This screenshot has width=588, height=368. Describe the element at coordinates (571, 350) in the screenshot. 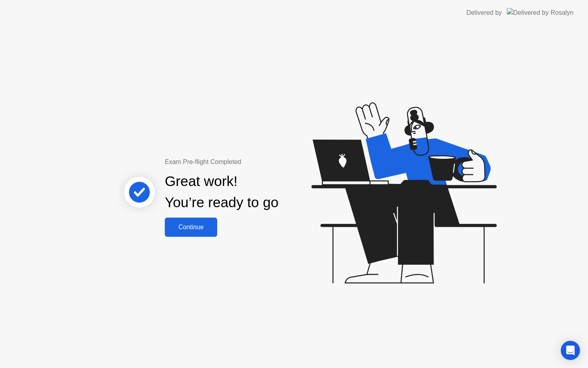

I see `div: Open Intercom Messenger` at that location.